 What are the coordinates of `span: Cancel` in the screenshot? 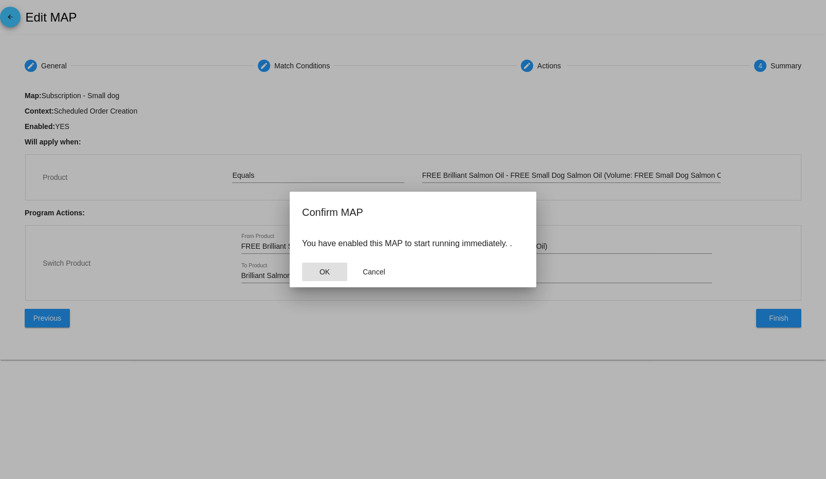 It's located at (374, 272).